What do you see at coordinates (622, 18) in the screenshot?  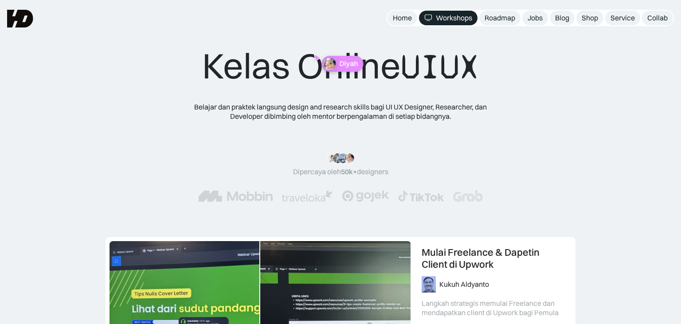 I see `a: Service` at bounding box center [622, 18].